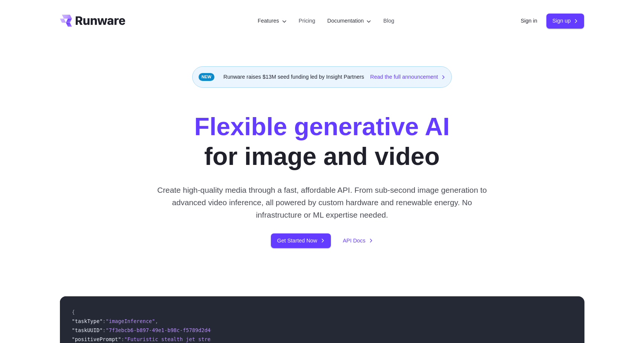 This screenshot has width=644, height=343. What do you see at coordinates (322, 77) in the screenshot?
I see `div: Runware raises $13M seed funding led by Insight Partners` at bounding box center [322, 77].